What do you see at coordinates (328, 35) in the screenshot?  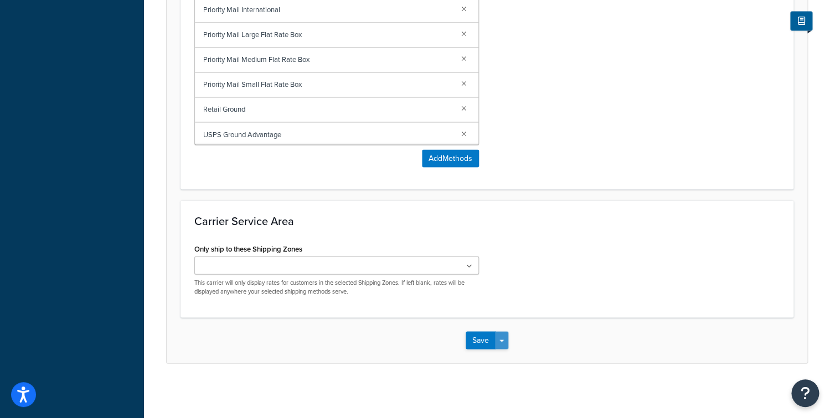 I see `span: Priority Mail Large Flat Rate Box` at bounding box center [328, 35].